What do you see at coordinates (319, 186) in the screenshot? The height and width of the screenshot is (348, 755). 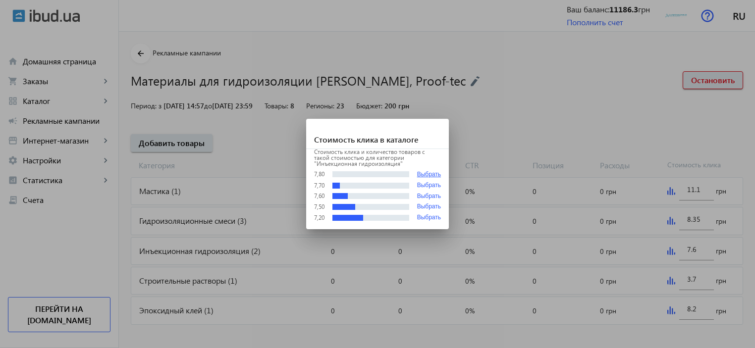 I see `div: 7,70` at bounding box center [319, 186].